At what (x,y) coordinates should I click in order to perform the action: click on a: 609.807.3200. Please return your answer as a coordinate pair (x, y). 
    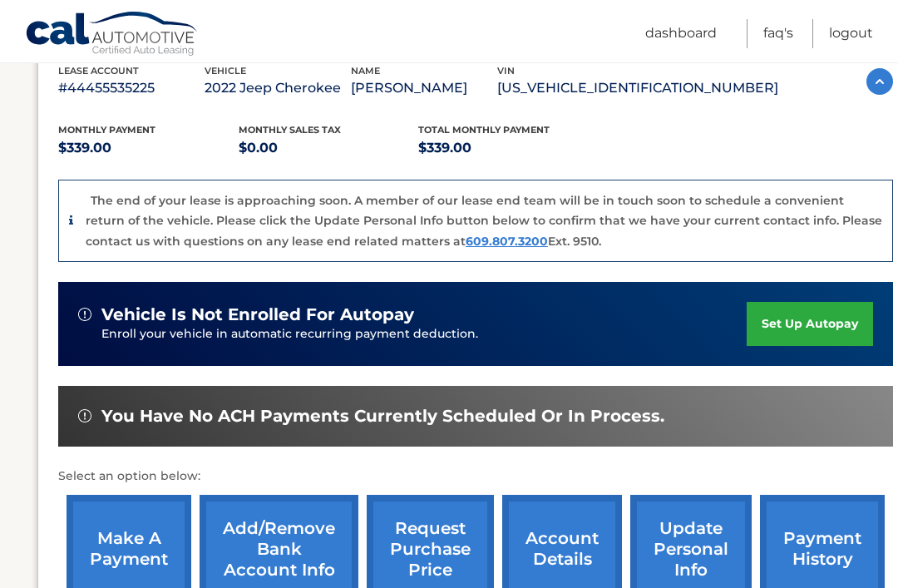
    Looking at the image, I should click on (507, 242).